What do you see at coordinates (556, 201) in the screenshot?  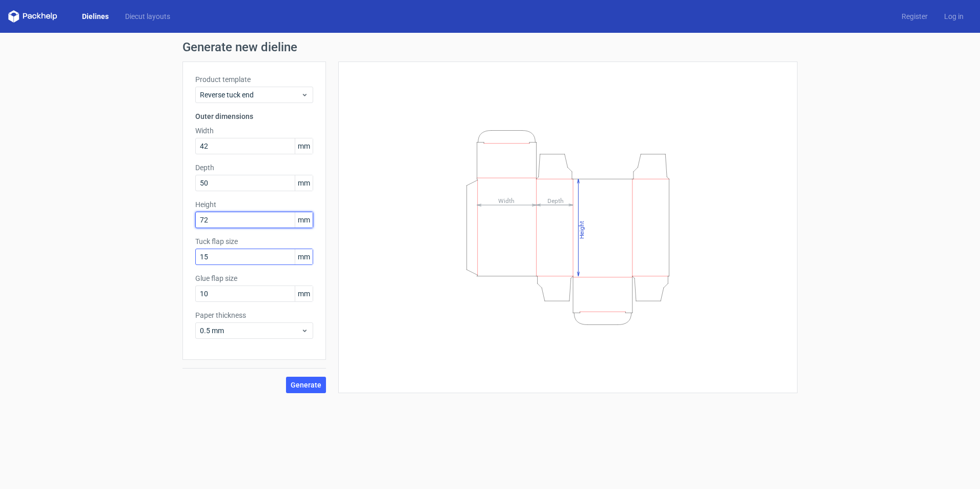 I see `tspan: Depth` at bounding box center [556, 201].